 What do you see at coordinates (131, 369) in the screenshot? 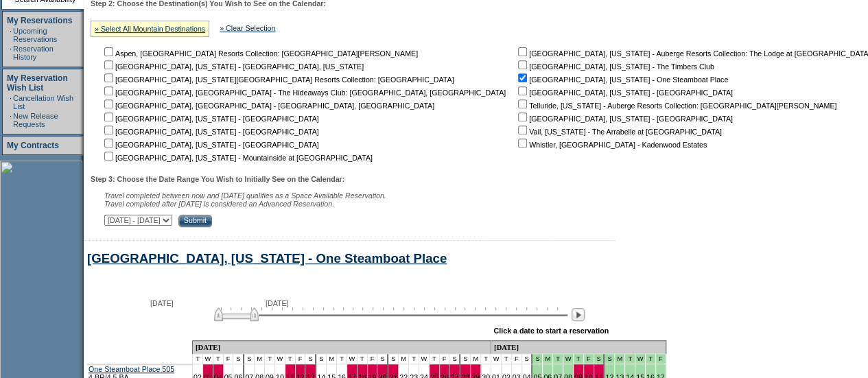
I see `a: One Steamboat Place 505` at bounding box center [131, 369].